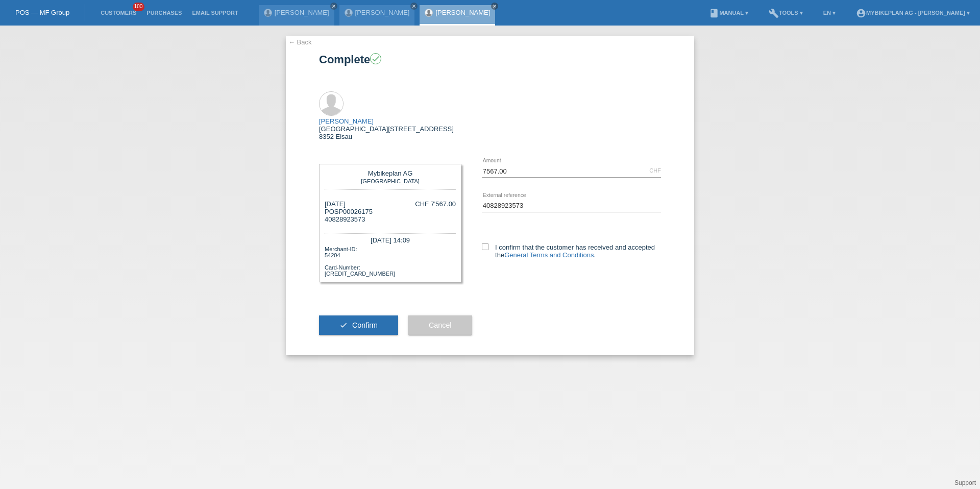  I want to click on a: Customers, so click(118, 13).